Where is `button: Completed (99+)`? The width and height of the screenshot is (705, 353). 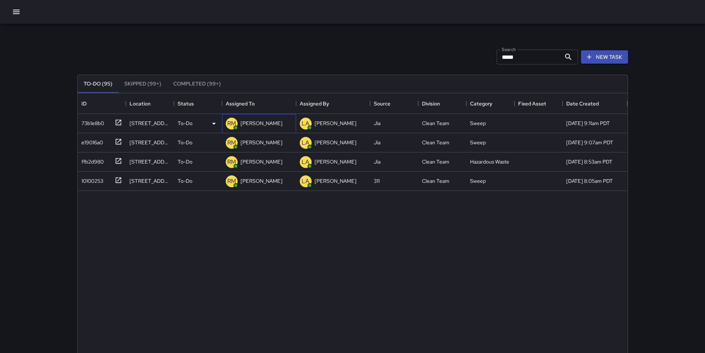 button: Completed (99+) is located at coordinates (197, 84).